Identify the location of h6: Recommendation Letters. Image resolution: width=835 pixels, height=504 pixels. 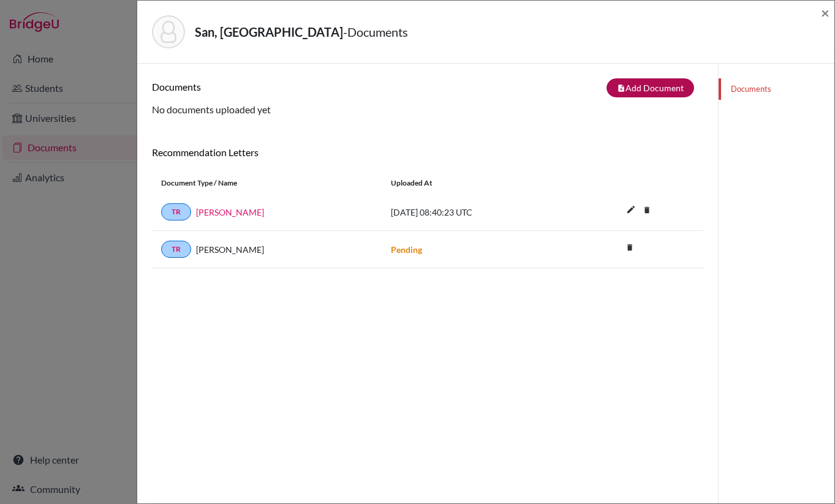
(428, 152).